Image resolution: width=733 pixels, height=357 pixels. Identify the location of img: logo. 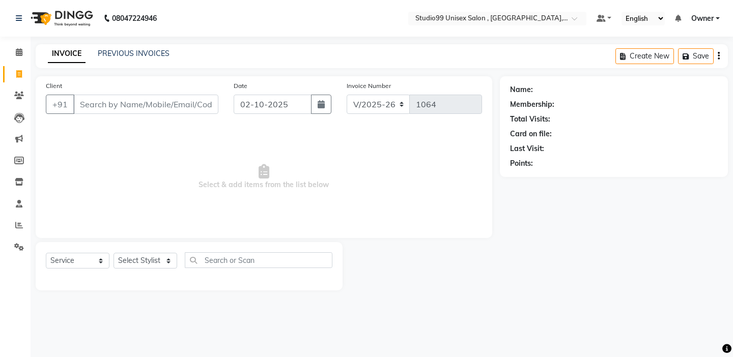
(61, 18).